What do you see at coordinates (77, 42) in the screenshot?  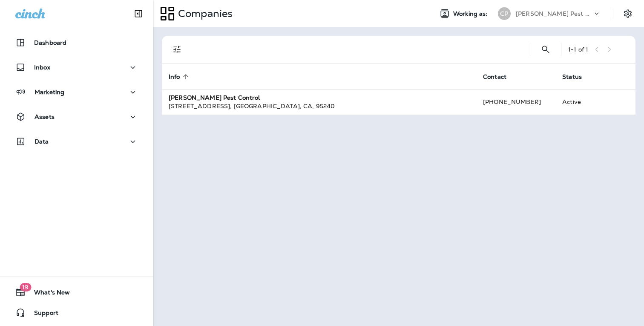 I see `button: Dashboard` at bounding box center [77, 42].